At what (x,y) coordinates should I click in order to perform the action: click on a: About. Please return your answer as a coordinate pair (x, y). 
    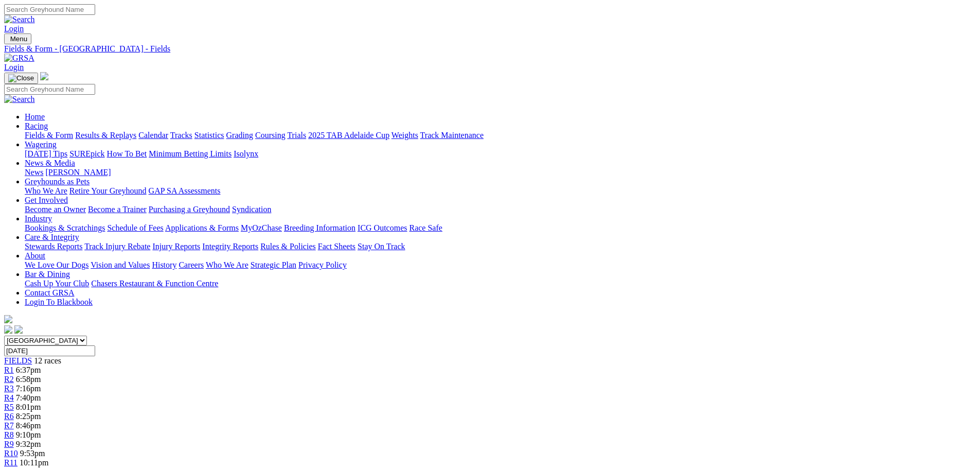
    Looking at the image, I should click on (35, 256).